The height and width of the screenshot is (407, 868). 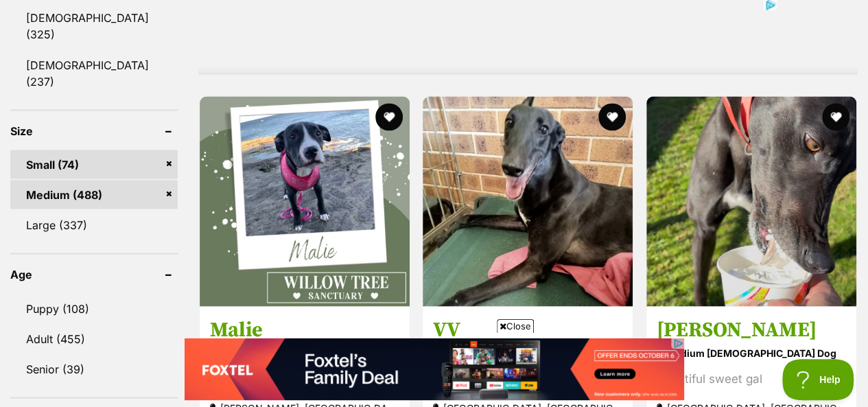 I want to click on header: Size, so click(x=94, y=130).